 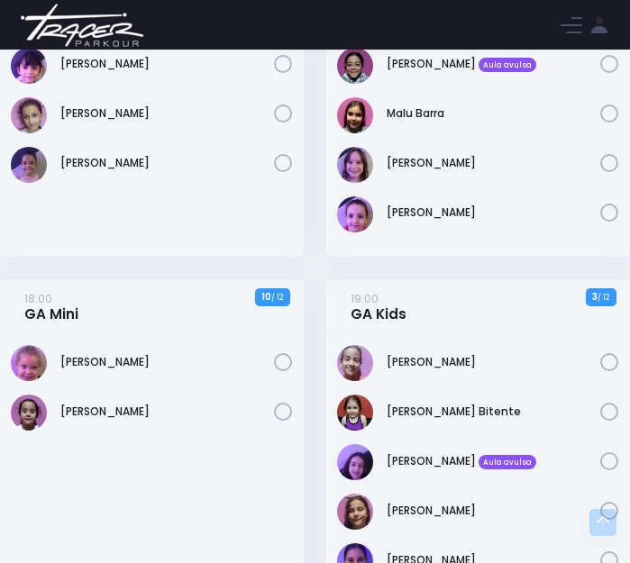 I want to click on img: Ivy Miki Miessa Guadanuci, so click(x=29, y=115).